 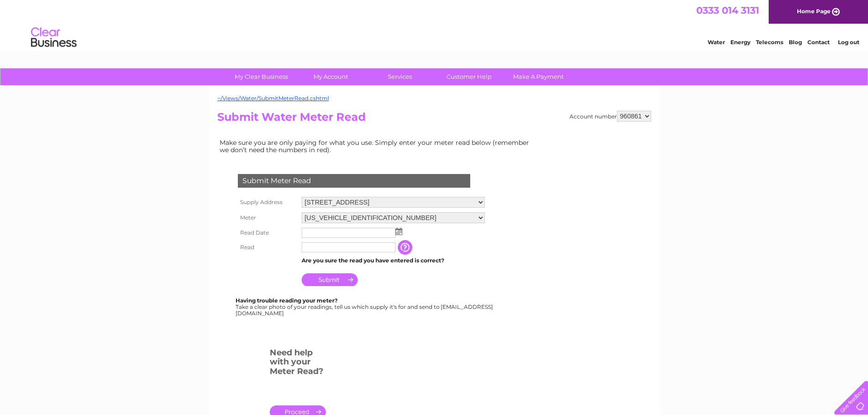 What do you see at coordinates (728, 10) in the screenshot?
I see `span: 0333 014 3131` at bounding box center [728, 10].